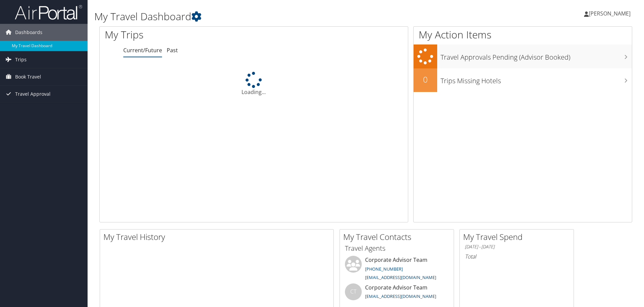 This screenshot has width=644, height=307. I want to click on h2: My Travel History, so click(218, 237).